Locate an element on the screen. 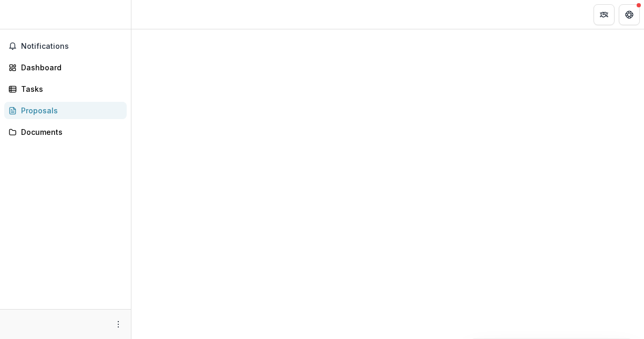  button: Partners is located at coordinates (604, 15).